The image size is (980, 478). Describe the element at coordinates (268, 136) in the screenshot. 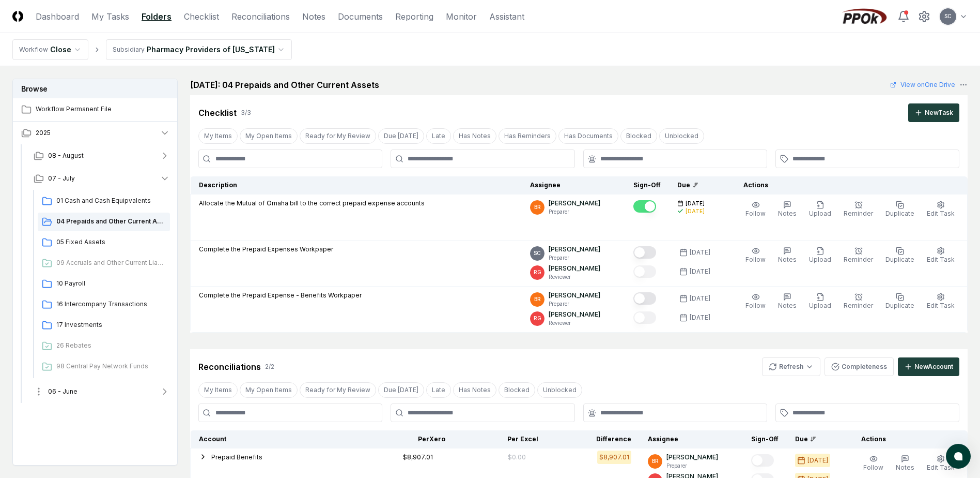

I see `button: My Open Items` at that location.